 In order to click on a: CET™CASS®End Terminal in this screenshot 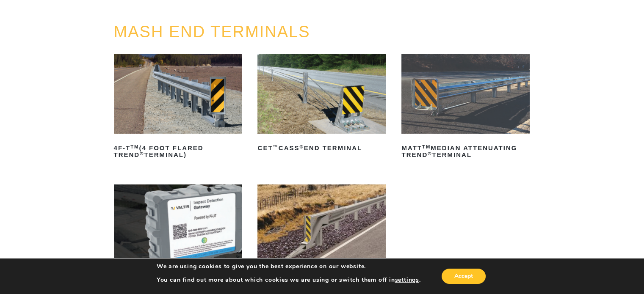, I will do `click(321, 104)`.